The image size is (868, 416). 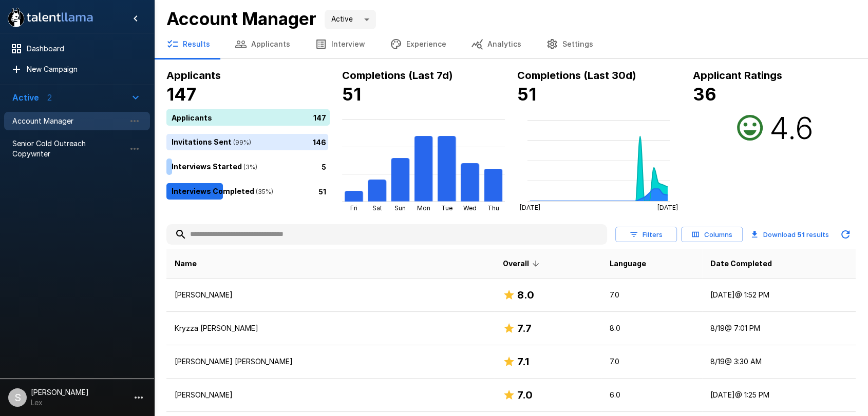 I want to click on span: Name, so click(x=186, y=264).